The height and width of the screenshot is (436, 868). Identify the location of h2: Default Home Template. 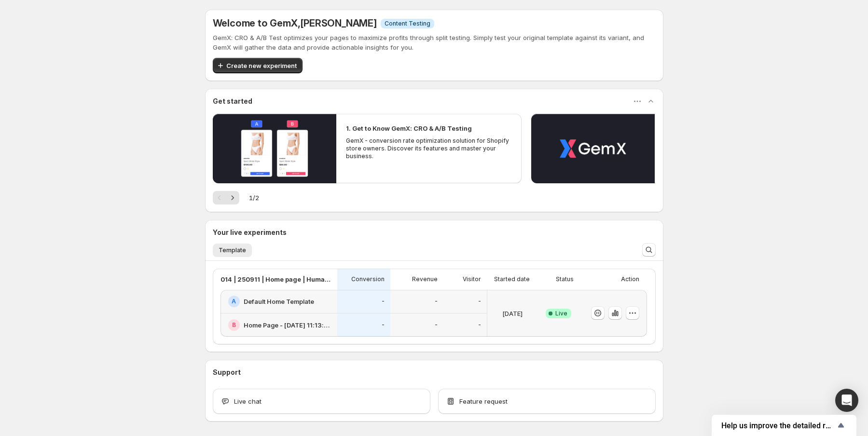
(279, 302).